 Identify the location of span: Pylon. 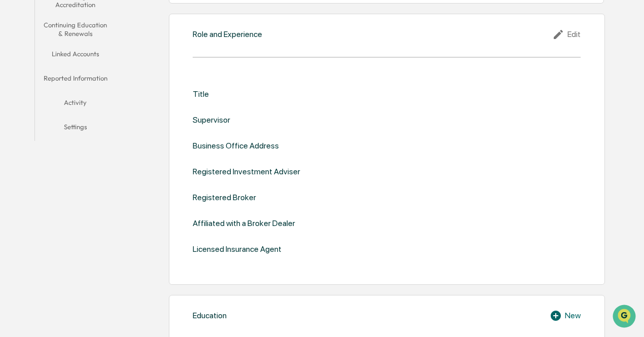
(112, 175).